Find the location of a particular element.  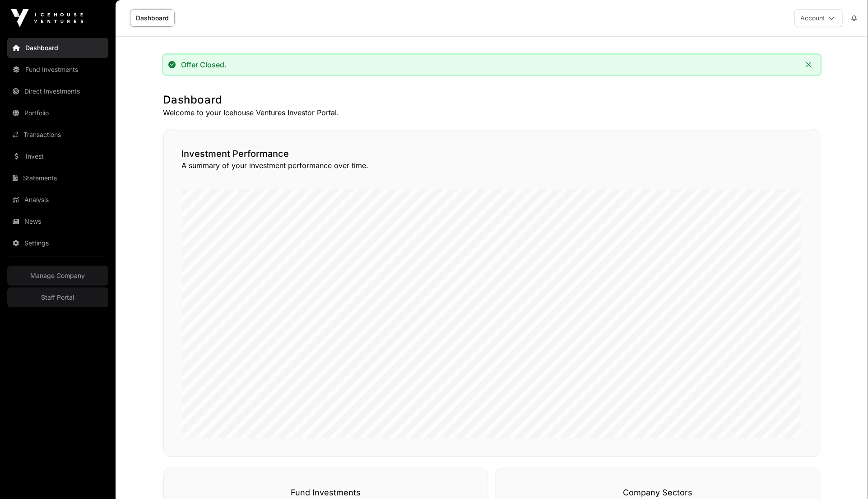

a: Portfolio is located at coordinates (58, 113).